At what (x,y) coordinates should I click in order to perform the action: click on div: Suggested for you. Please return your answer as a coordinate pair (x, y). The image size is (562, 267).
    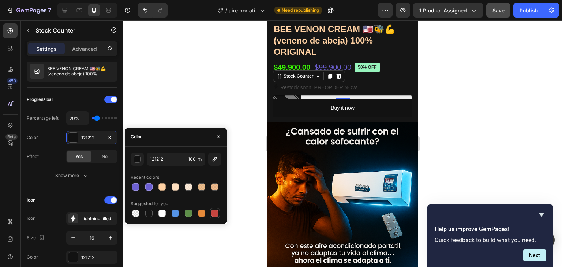
    Looking at the image, I should click on (149, 204).